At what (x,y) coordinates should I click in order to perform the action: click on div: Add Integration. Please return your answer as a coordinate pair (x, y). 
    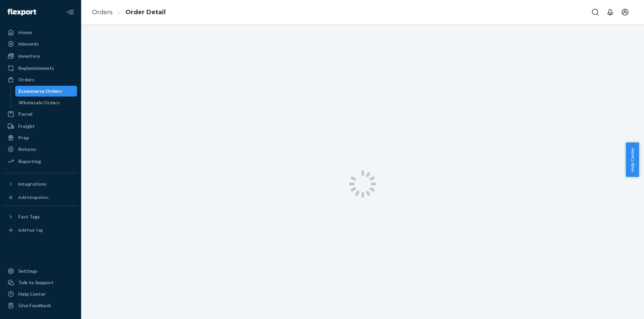
    Looking at the image, I should click on (33, 197).